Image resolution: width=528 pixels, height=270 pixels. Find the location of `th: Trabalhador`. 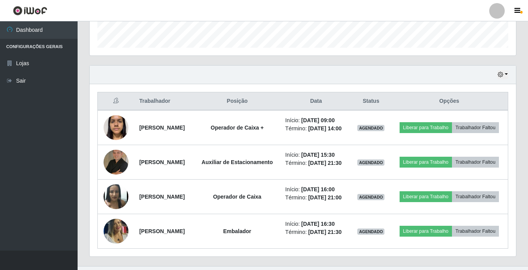

th: Trabalhador is located at coordinates (164, 101).